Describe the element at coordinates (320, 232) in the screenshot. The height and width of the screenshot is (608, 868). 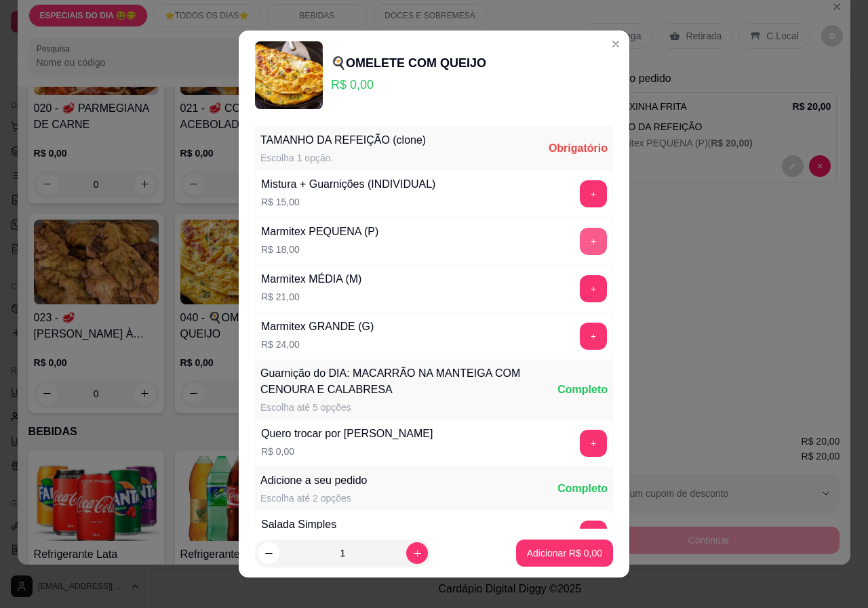
I see `div: Marmitex PEQUENA (P)` at that location.